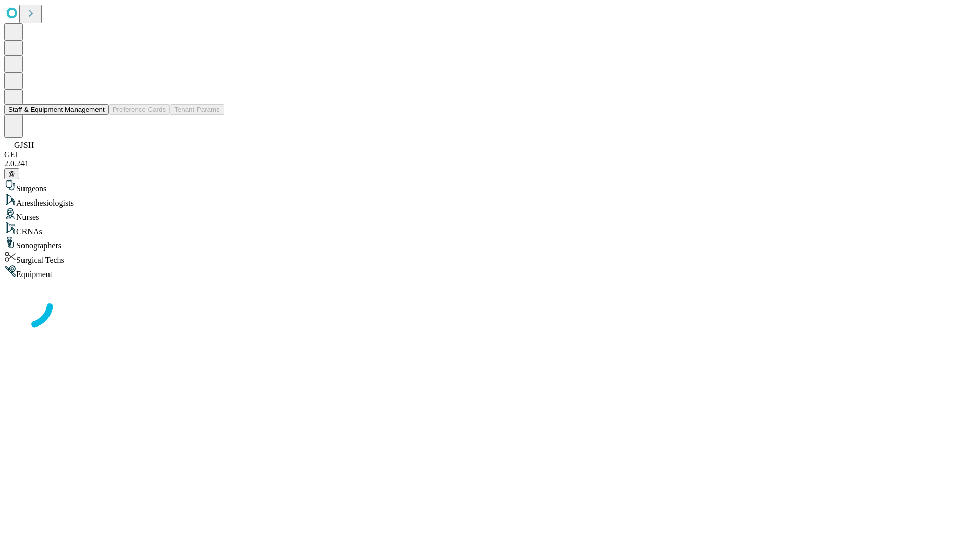  What do you see at coordinates (490, 215) in the screenshot?
I see `div: Nurses` at bounding box center [490, 215].